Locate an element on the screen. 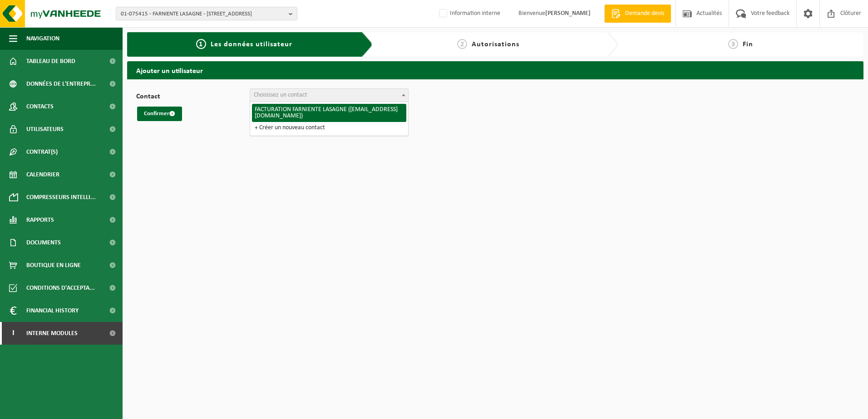 The image size is (868, 419). span: Demande devis is located at coordinates (644, 13).